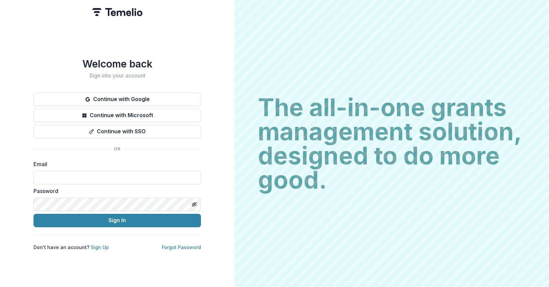 The height and width of the screenshot is (287, 549). Describe the element at coordinates (181, 247) in the screenshot. I see `a: Forgot Password` at that location.